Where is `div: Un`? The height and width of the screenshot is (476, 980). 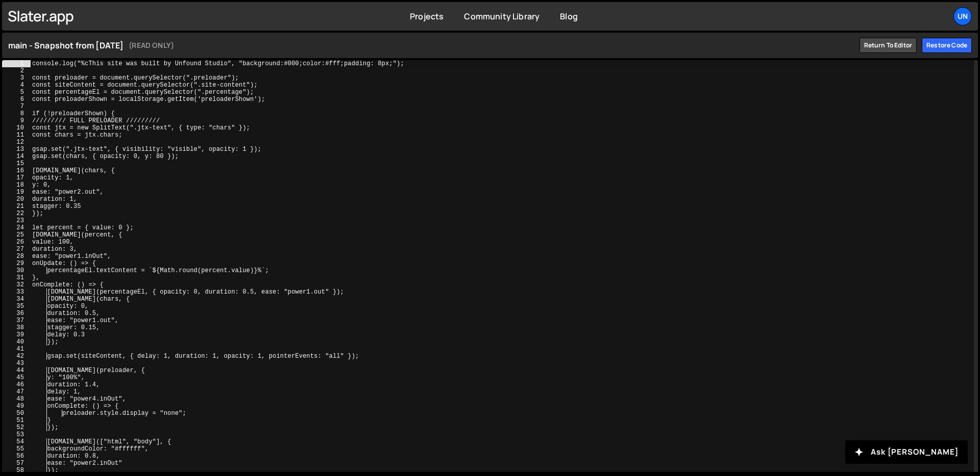 div: Un is located at coordinates (963, 16).